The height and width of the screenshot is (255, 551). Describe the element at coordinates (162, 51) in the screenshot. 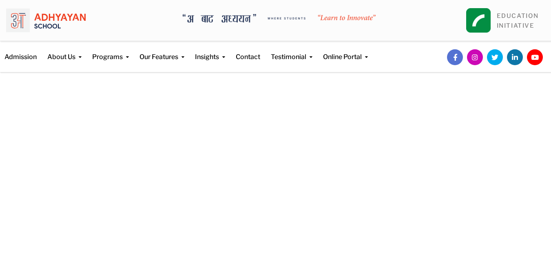

I see `a: Our Features` at that location.